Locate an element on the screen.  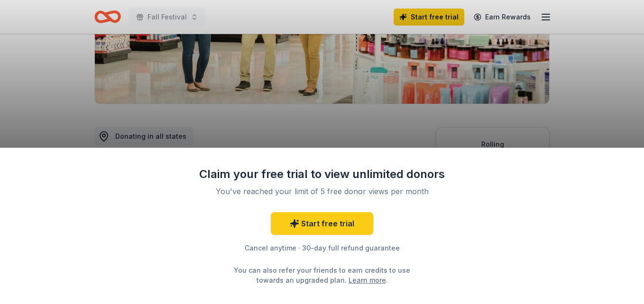
div: You've reached your limit of 5 free donor views per month is located at coordinates (322, 191).